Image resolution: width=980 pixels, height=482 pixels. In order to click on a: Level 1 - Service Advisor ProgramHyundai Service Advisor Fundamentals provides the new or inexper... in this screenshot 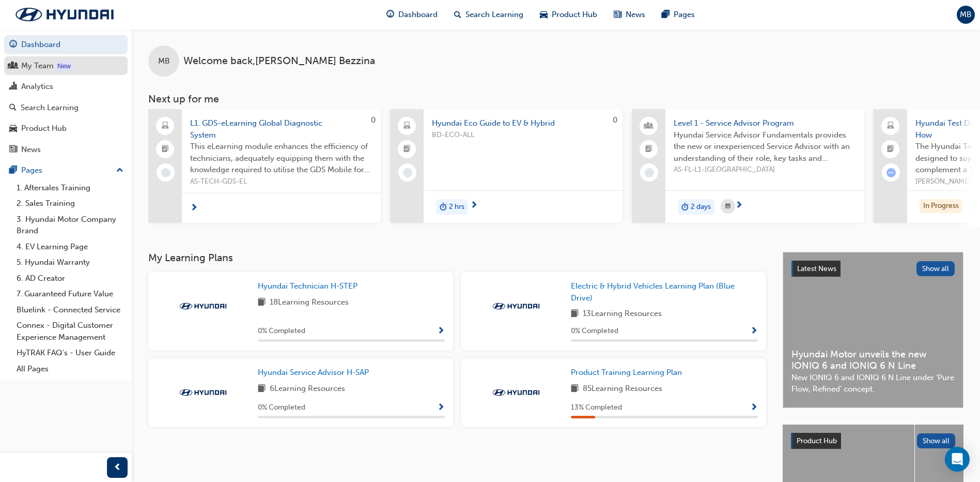, I will do `click(748, 166)`.